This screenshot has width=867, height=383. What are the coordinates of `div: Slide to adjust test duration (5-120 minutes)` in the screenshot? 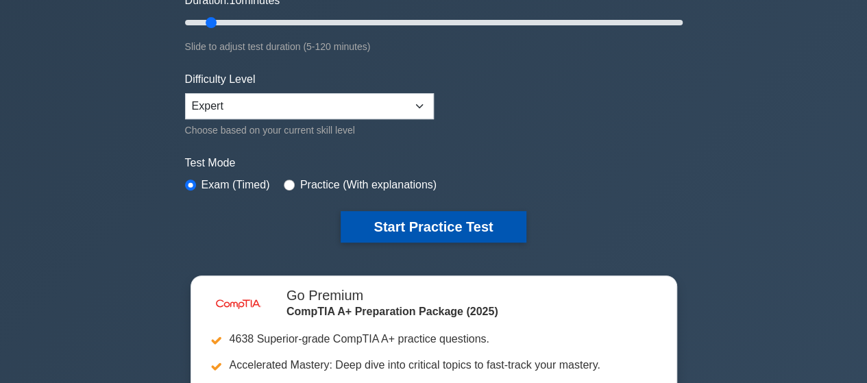 It's located at (434, 47).